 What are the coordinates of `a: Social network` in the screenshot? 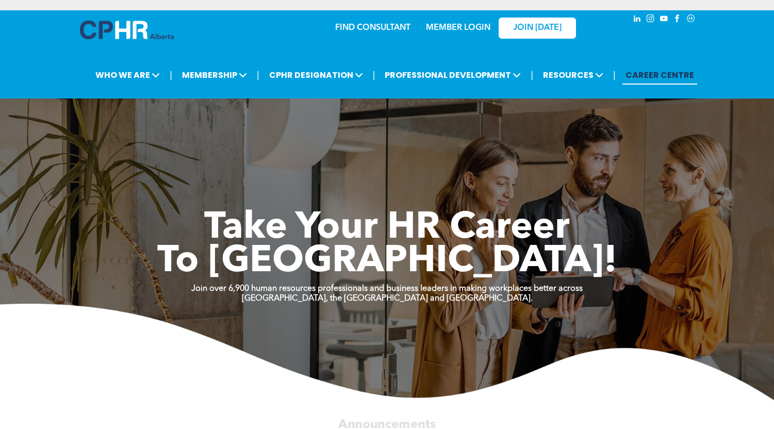 It's located at (691, 20).